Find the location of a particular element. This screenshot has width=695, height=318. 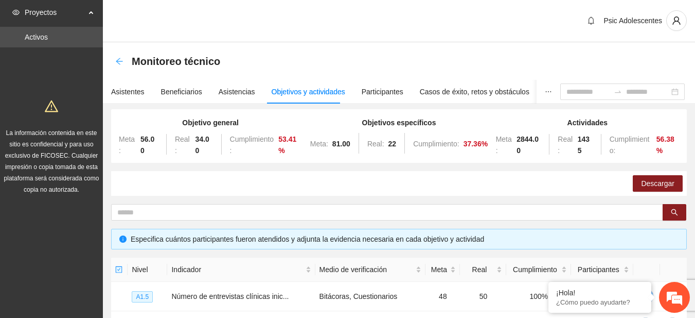

span: Cumplimiento is located at coordinates (535, 269).